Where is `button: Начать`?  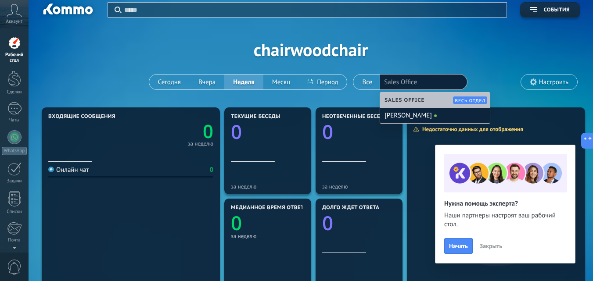
button: Начать is located at coordinates (458, 246).